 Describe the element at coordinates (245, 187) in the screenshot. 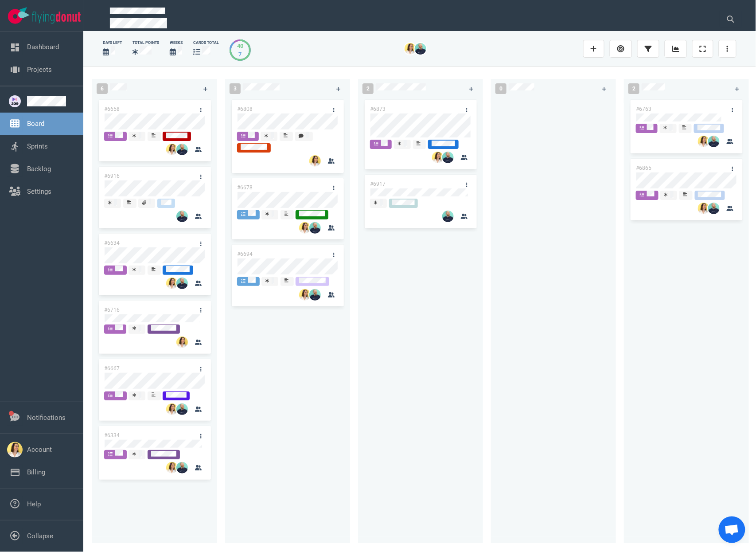

I see `a: #6678` at that location.